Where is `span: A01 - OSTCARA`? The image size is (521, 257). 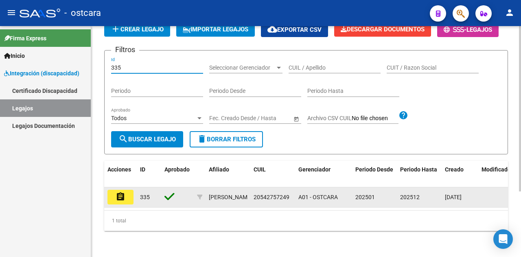
span: A01 - OSTCARA is located at coordinates (318, 197).